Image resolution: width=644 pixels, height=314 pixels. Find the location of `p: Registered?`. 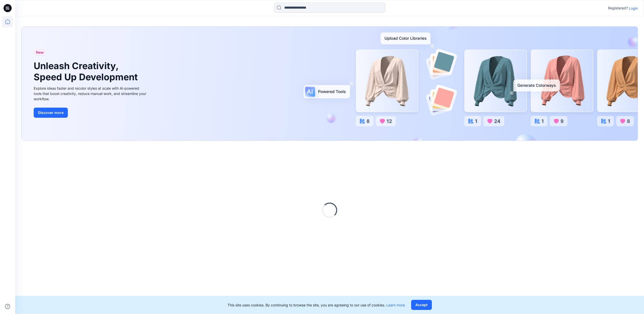

p: Registered? is located at coordinates (618, 8).